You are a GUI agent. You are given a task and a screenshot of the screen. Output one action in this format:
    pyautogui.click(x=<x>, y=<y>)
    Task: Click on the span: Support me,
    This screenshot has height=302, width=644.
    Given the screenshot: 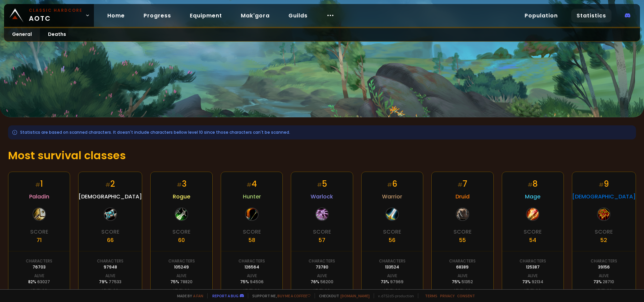 What is the action you would take?
    pyautogui.click(x=279, y=296)
    